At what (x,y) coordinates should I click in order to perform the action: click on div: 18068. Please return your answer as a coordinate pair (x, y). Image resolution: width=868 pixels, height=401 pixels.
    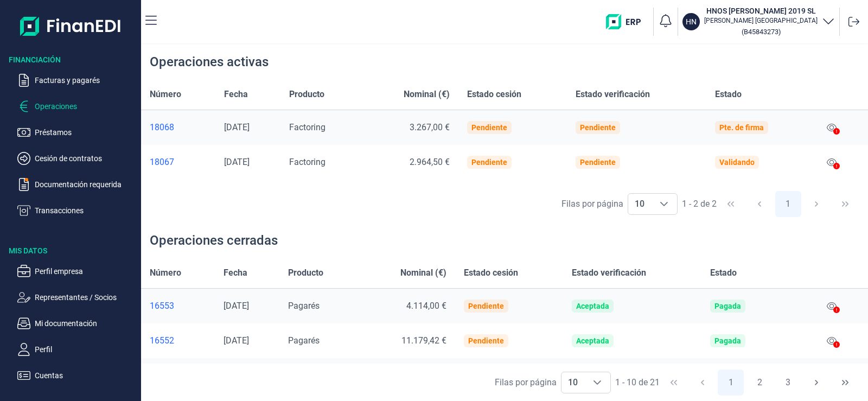
    Looking at the image, I should click on (178, 128).